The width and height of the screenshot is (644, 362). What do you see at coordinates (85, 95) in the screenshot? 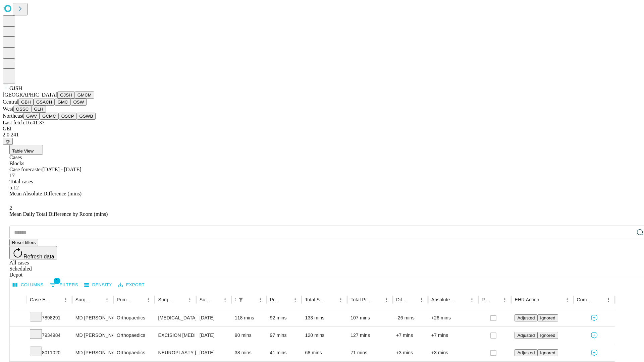
I see `button: GMCM` at bounding box center [85, 95].